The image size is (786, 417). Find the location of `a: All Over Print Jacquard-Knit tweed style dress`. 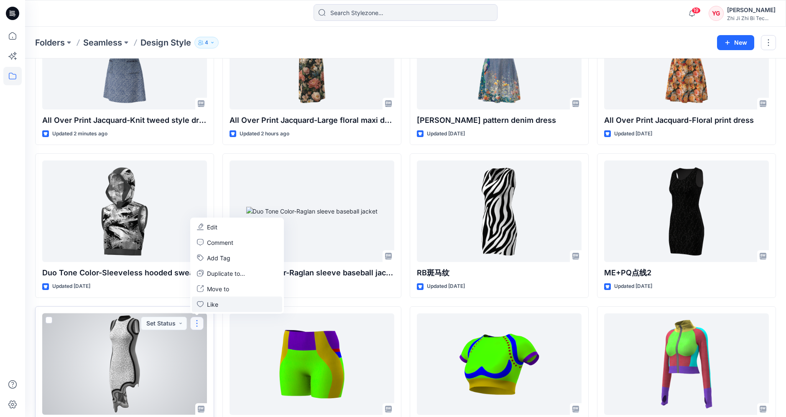

a: All Over Print Jacquard-Knit tweed style dress is located at coordinates (125, 59).